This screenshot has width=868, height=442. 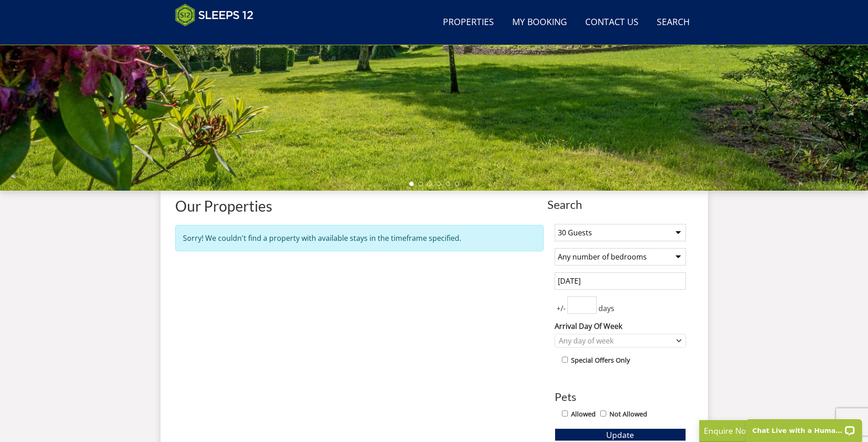 What do you see at coordinates (359, 238) in the screenshot?
I see `div: Sorry! We couldn't find a property with available stays in the timeframe specified.` at bounding box center [359, 238].